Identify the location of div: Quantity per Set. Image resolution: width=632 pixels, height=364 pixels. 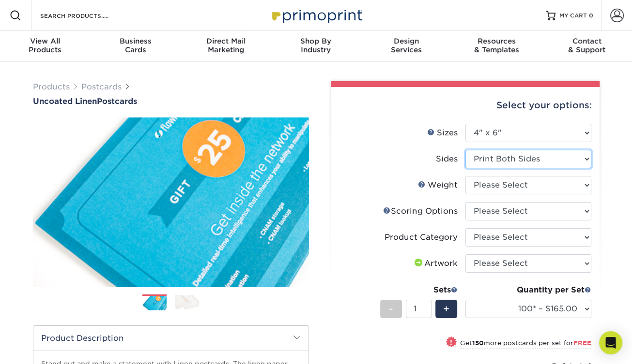
(529, 290).